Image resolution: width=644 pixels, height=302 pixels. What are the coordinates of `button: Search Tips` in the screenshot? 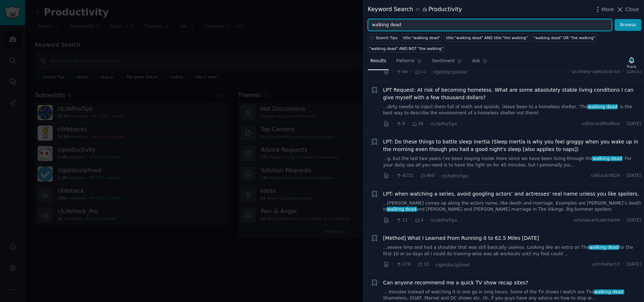 It's located at (383, 37).